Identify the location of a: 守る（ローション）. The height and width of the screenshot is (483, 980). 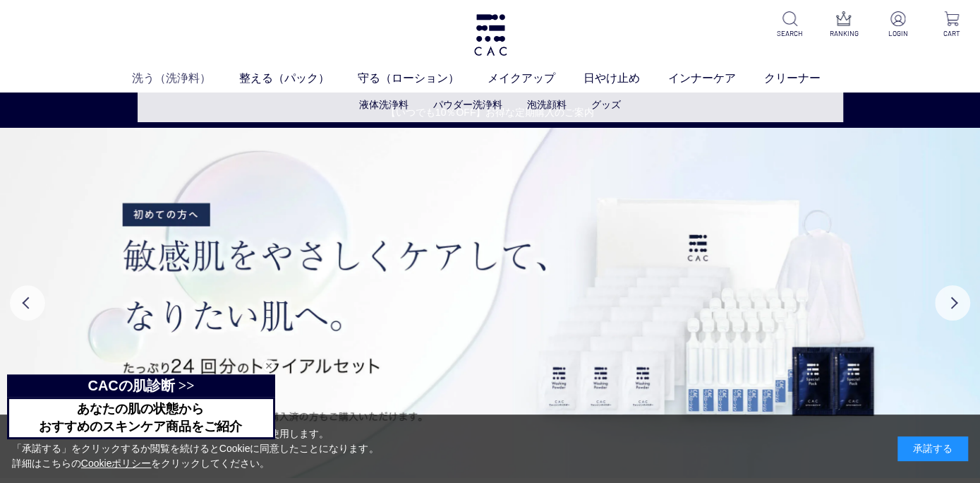
(423, 78).